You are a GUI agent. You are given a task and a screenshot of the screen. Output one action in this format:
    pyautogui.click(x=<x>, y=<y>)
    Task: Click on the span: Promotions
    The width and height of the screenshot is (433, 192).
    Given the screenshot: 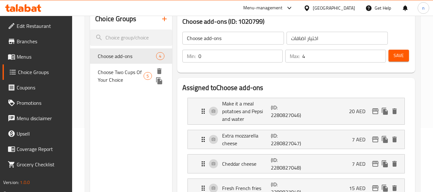 What is the action you would take?
    pyautogui.click(x=42, y=103)
    